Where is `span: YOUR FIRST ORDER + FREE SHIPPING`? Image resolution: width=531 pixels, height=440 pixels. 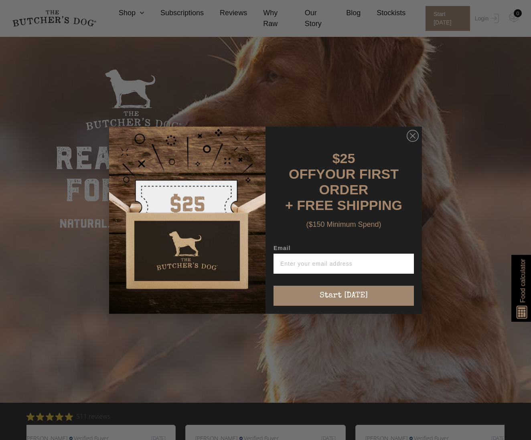
span: YOUR FIRST ORDER + FREE SHIPPING is located at coordinates (344, 190).